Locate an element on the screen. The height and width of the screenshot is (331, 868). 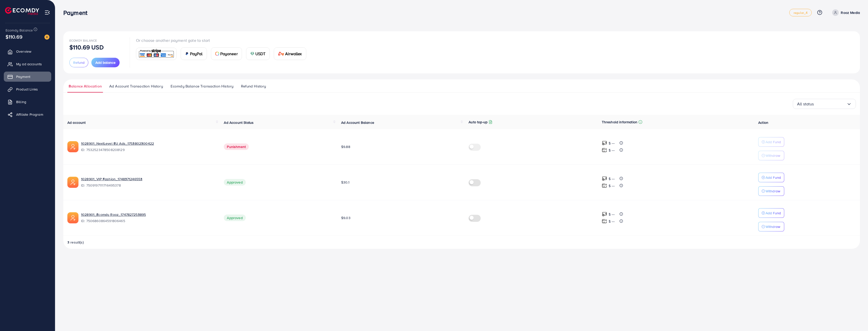
a: 1028901_Ecomdy Rooz_1747827253895 is located at coordinates (149, 214).